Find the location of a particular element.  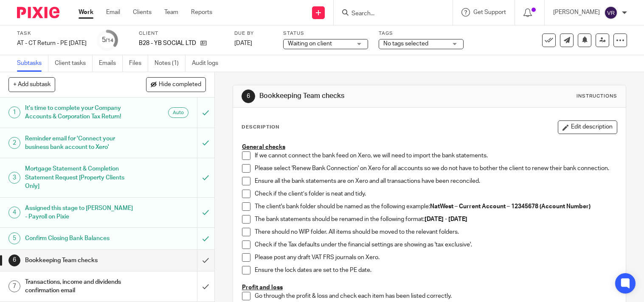

button: Edit description is located at coordinates (588, 127).